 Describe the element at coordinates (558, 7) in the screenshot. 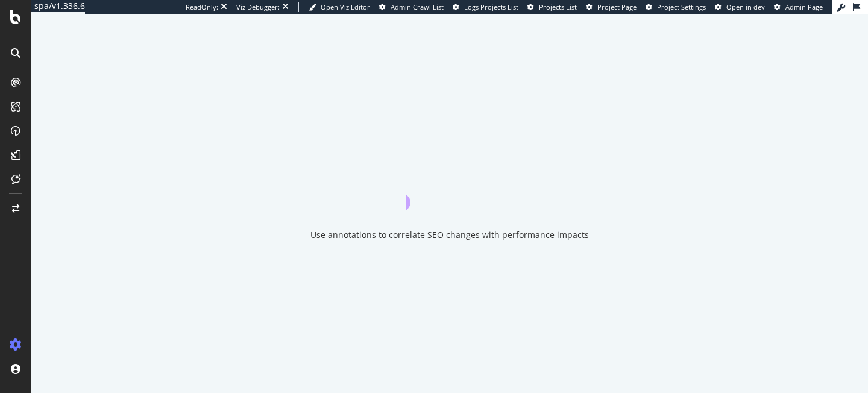

I see `span: Projects List` at that location.